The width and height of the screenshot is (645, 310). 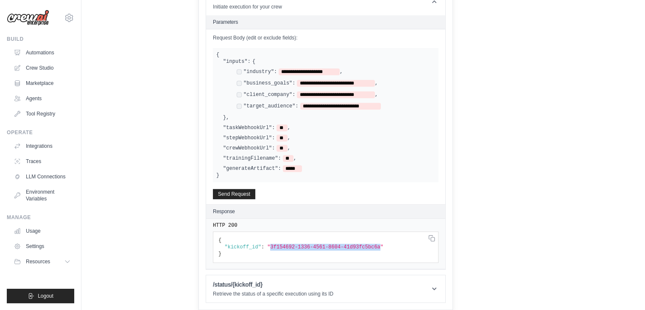 I want to click on label: "stepWebhookUrl":, so click(x=249, y=138).